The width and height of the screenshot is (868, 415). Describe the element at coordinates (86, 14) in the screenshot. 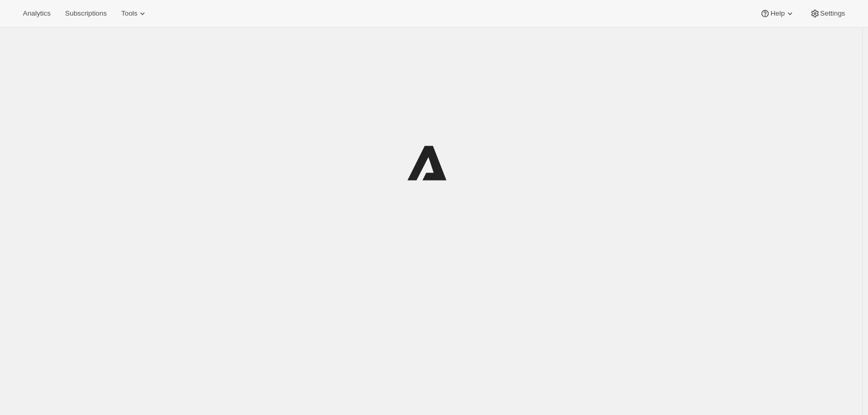

I see `button: Subscriptions` at that location.